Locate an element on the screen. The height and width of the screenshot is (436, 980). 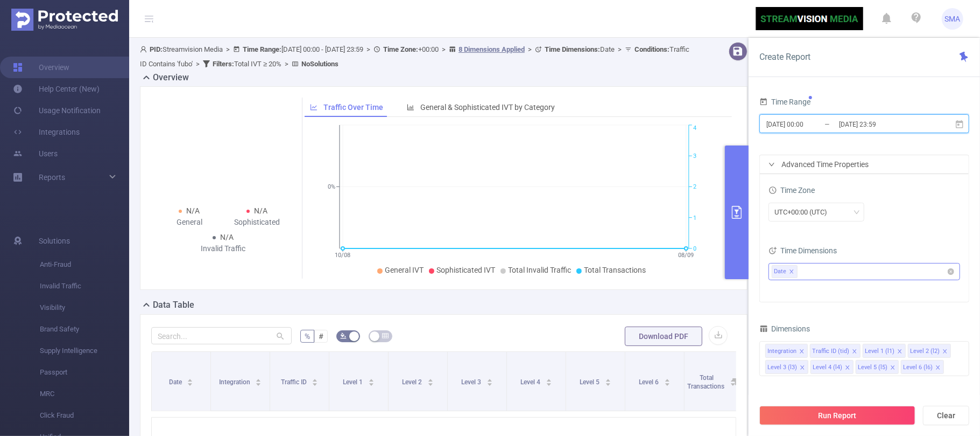
span: General & Sophisticated IVT by Category is located at coordinates (487, 107).